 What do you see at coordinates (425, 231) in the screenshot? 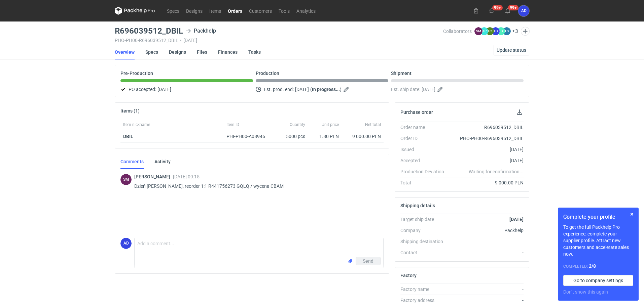
I see `div: Company` at bounding box center [425, 231].